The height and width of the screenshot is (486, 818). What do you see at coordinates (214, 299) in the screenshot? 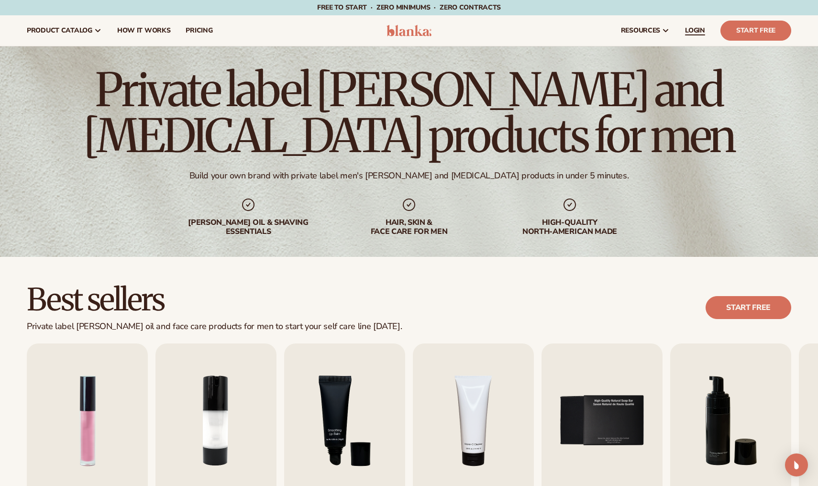
I see `h2: Best sellers` at bounding box center [214, 299].